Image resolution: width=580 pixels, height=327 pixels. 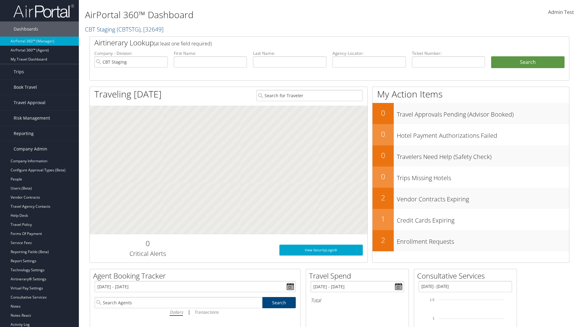 I want to click on h2: Consultative Services, so click(x=467, y=276).